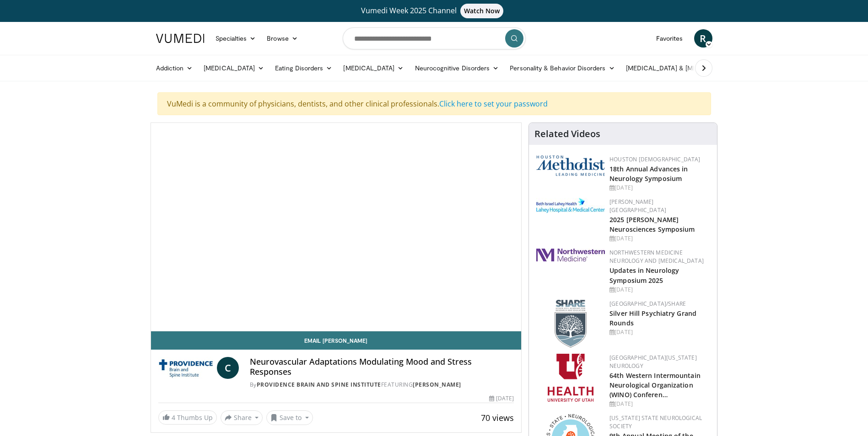 The height and width of the screenshot is (436, 868). What do you see at coordinates (482, 11) in the screenshot?
I see `span: Watch Now` at bounding box center [482, 11].